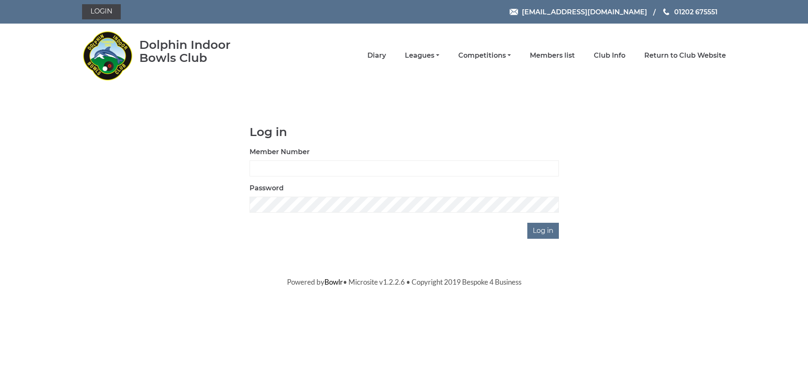  I want to click on input: Log in, so click(543, 231).